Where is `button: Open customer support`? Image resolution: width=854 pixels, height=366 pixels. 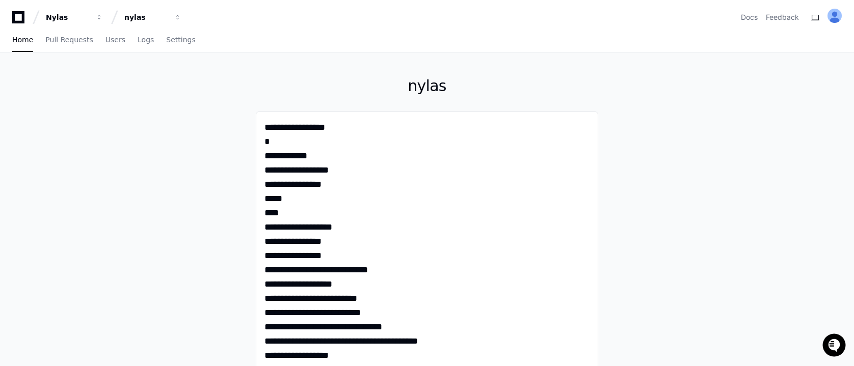 button: Open customer support is located at coordinates (13, 13).